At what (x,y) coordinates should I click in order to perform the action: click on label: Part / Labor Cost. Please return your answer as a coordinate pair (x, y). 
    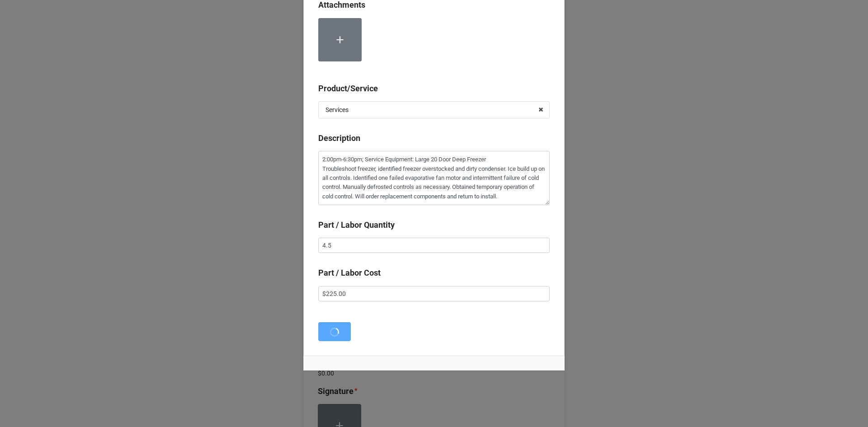
    Looking at the image, I should click on (349, 273).